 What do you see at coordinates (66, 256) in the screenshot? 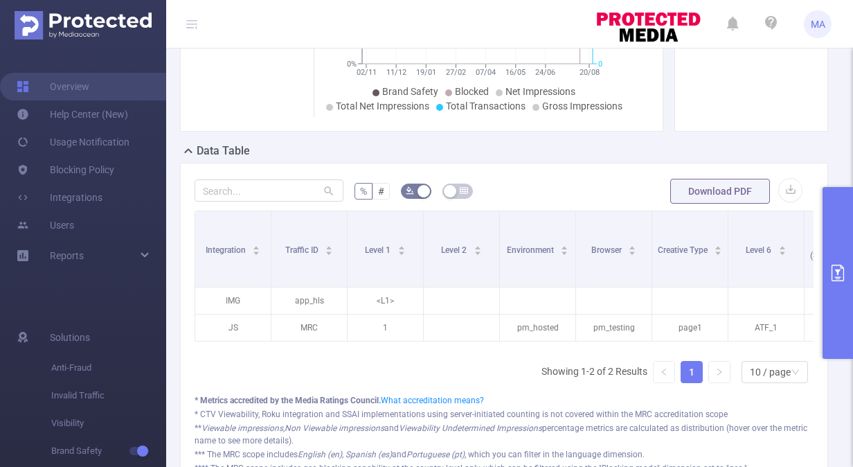
I see `span: Reports` at bounding box center [66, 256].